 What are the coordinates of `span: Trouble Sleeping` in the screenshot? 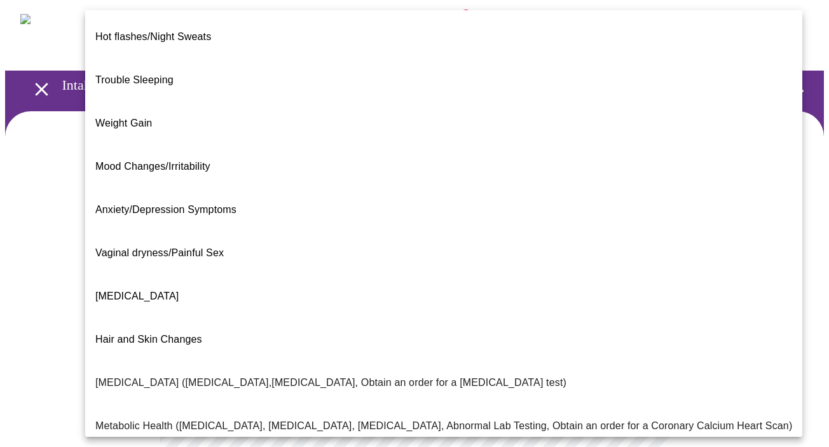 It's located at (134, 79).